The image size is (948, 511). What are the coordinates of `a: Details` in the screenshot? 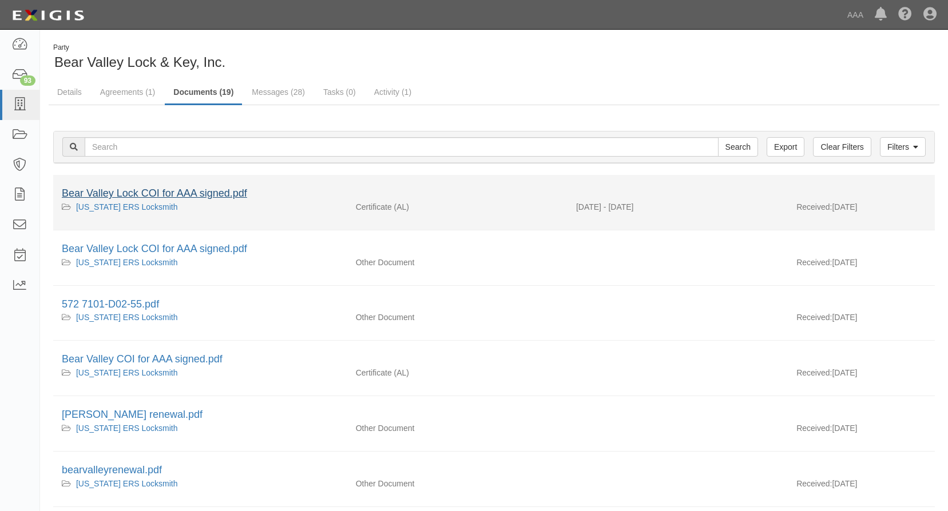 It's located at (69, 92).